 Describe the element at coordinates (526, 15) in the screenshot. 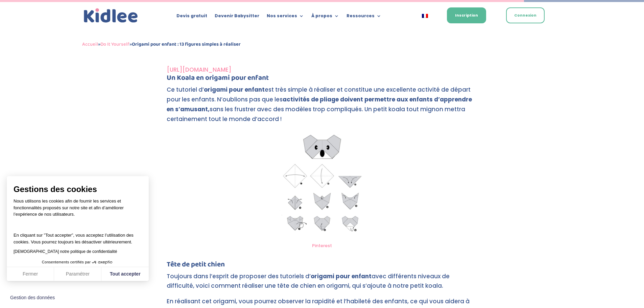

I see `a: Connexion` at that location.